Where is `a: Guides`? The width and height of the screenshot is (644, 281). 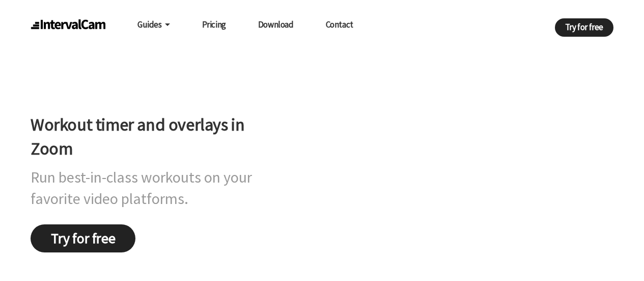 a: Guides is located at coordinates (154, 24).